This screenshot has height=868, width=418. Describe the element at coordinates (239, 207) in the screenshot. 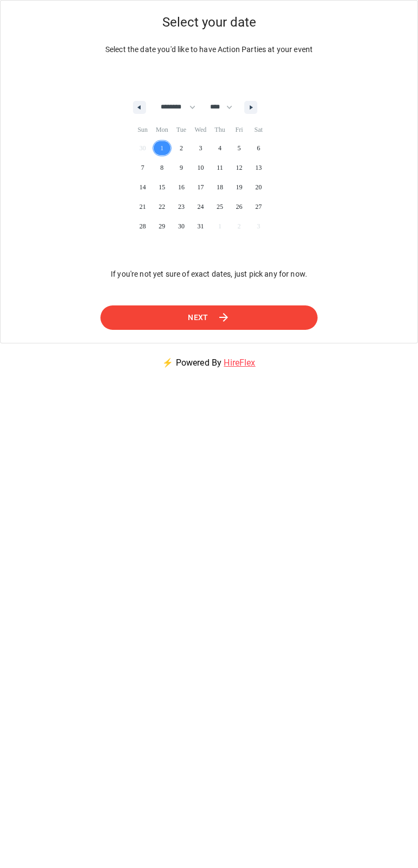

I see `button: 26` at that location.